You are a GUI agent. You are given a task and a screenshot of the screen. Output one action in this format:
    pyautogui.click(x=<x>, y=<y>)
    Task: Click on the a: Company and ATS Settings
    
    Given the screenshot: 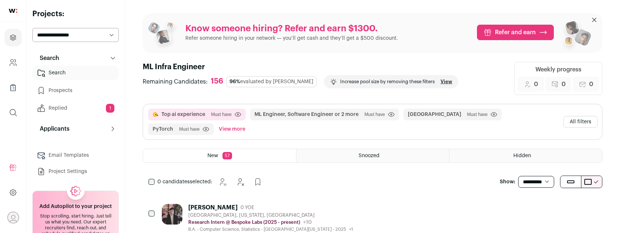 What is the action you would take?
    pyautogui.click(x=13, y=62)
    